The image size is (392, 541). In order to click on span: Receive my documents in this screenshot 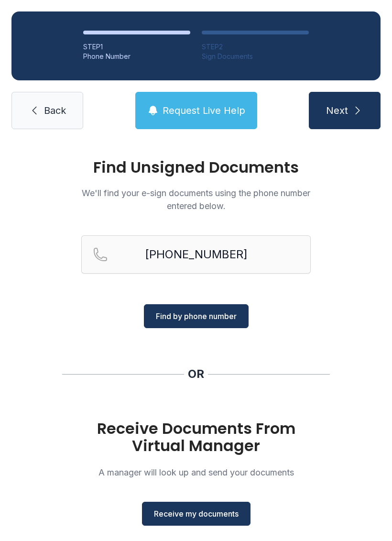, I will do `click(196, 514)`.